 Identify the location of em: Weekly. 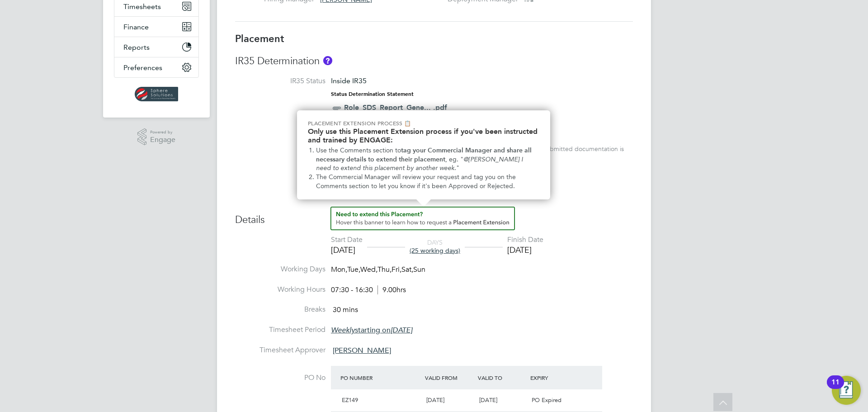
(343, 330).